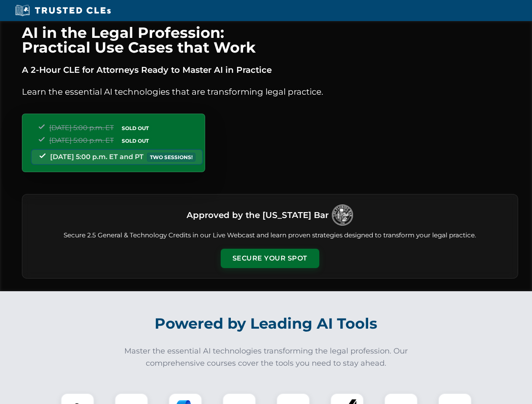 The height and width of the screenshot is (404, 532). Describe the element at coordinates (63, 11) in the screenshot. I see `img: Trusted CLEs` at that location.